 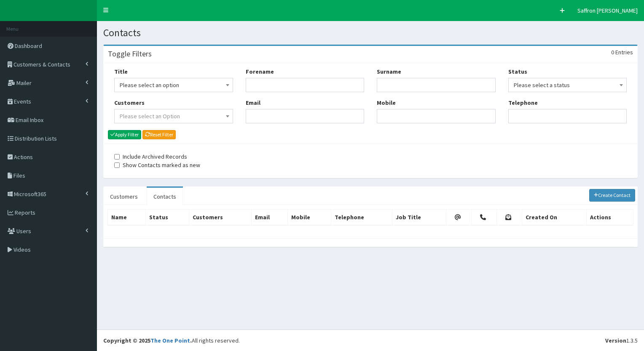 I want to click on th: Created On, so click(x=554, y=217).